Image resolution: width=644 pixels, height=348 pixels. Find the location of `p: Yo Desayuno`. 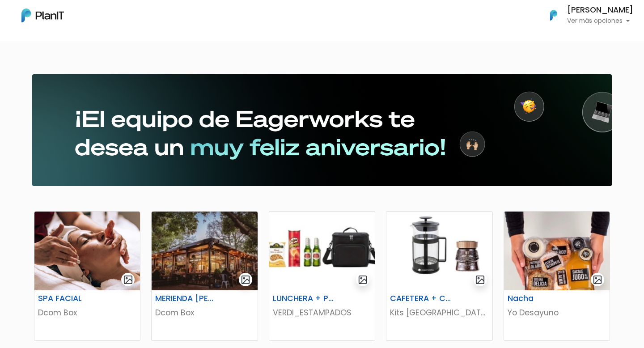

p: Yo Desayuno is located at coordinates (557, 312).